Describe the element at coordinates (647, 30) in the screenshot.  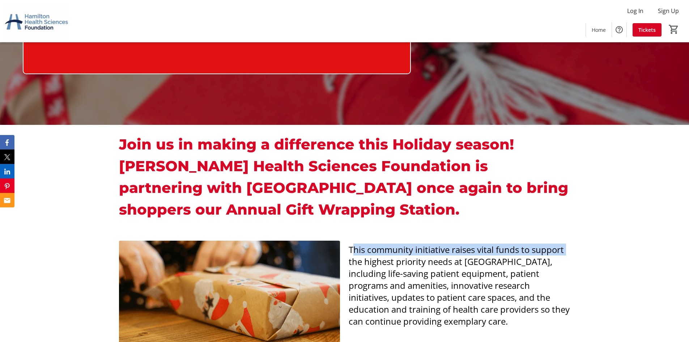
I see `a: Tickets` at that location.